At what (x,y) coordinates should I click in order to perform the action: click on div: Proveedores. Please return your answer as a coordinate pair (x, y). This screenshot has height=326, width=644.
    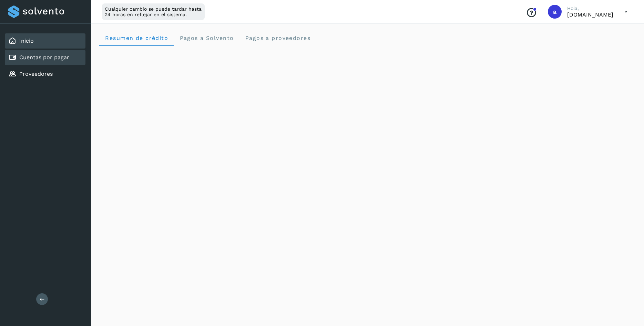
    Looking at the image, I should click on (45, 74).